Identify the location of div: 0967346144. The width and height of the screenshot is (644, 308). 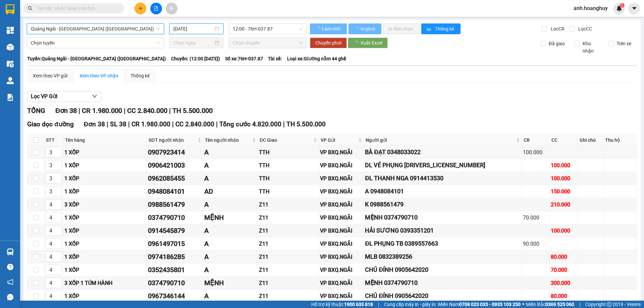
(175, 296).